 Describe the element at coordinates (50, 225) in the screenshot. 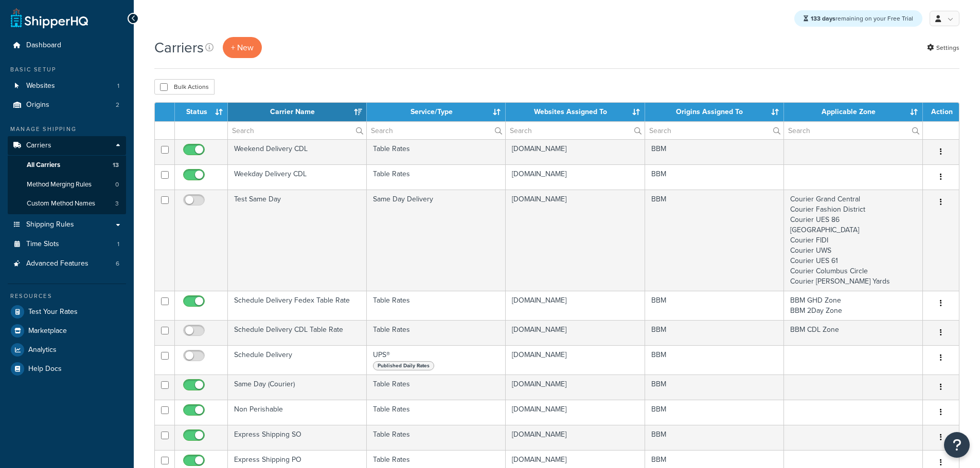

I see `span: Shipping Rules` at that location.